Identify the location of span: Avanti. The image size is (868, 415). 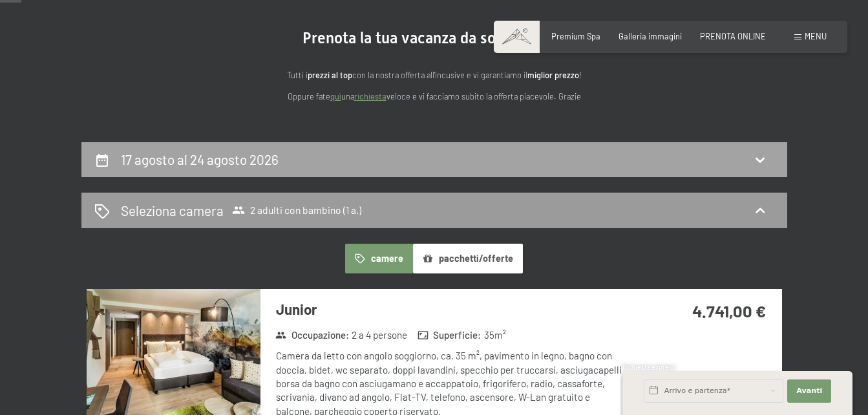
(810, 391).